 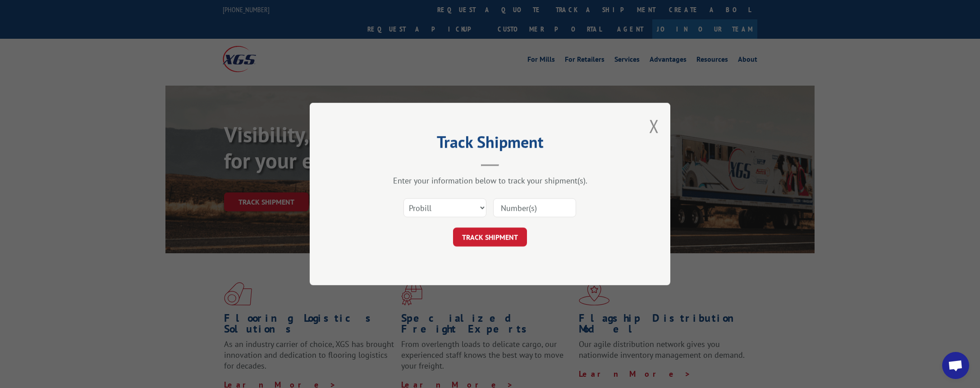 I want to click on input: Number(s), so click(x=534, y=208).